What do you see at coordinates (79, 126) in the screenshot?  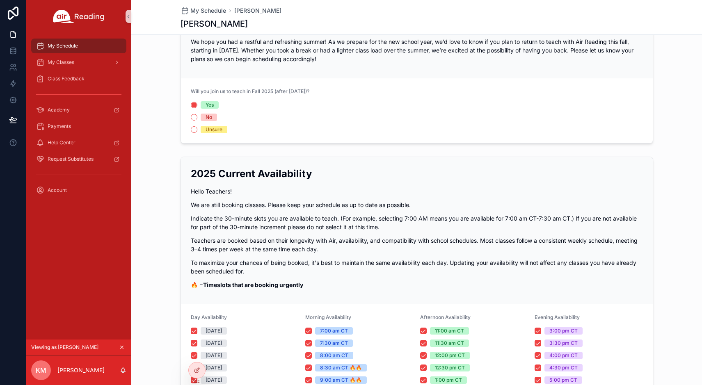 I see `a: Payments` at bounding box center [79, 126].